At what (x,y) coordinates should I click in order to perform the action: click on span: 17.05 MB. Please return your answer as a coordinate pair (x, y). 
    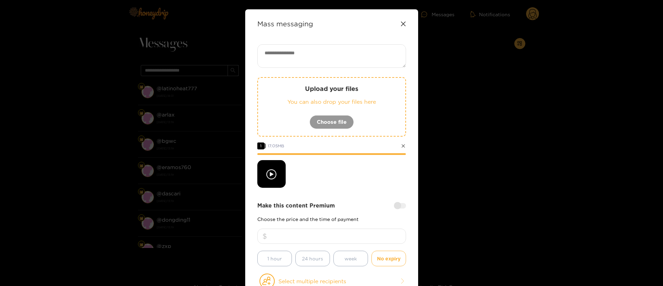
    Looking at the image, I should click on (276, 146).